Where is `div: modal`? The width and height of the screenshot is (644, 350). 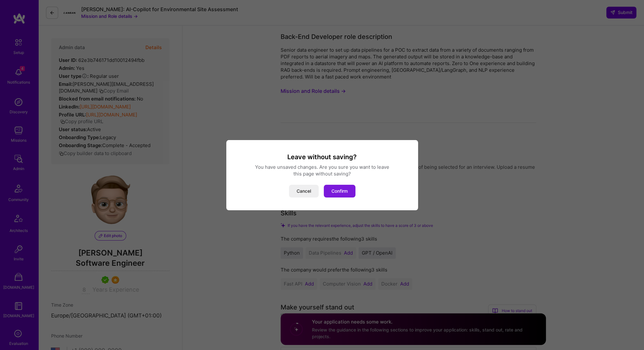
div: modal is located at coordinates (322, 175).